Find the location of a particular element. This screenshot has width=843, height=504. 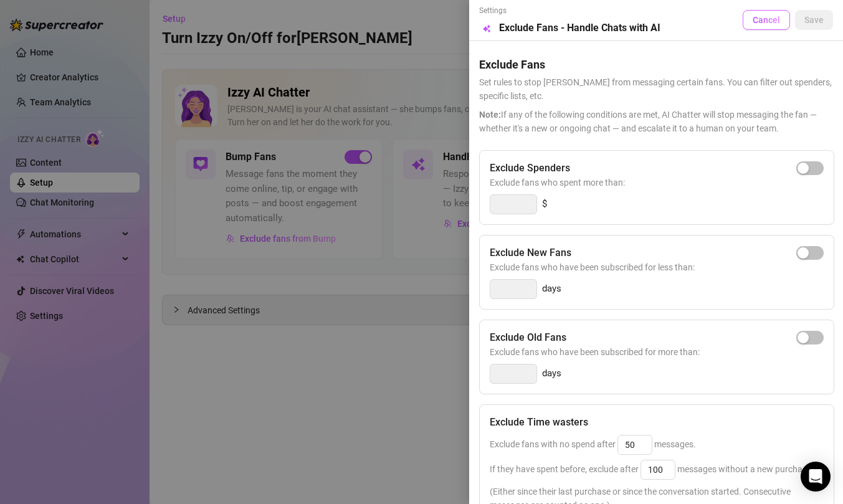

span: Cancel is located at coordinates (766, 20).